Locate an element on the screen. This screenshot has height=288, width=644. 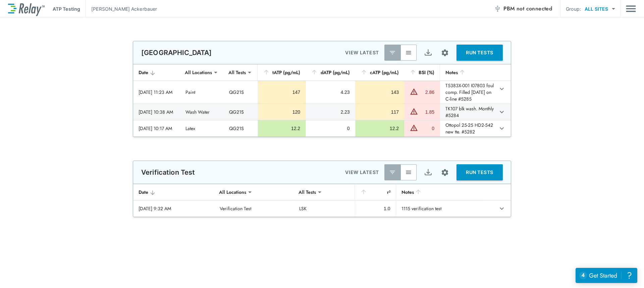
td: Latex is located at coordinates (202, 129).